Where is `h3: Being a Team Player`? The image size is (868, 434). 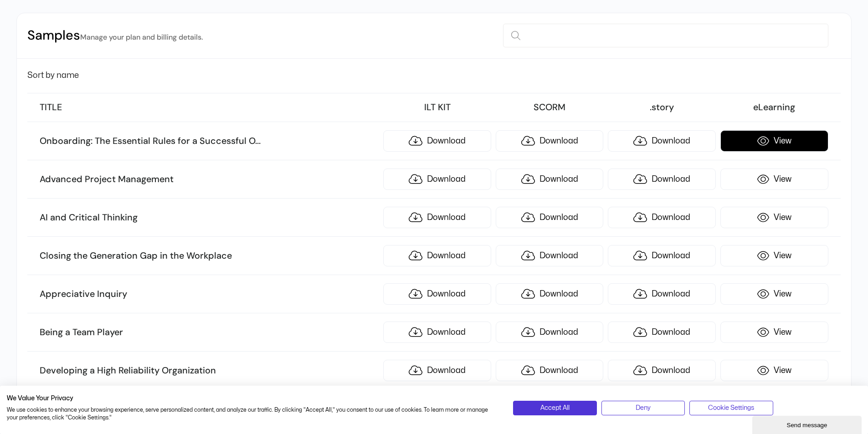
h3: Being a Team Player is located at coordinates (209, 333).